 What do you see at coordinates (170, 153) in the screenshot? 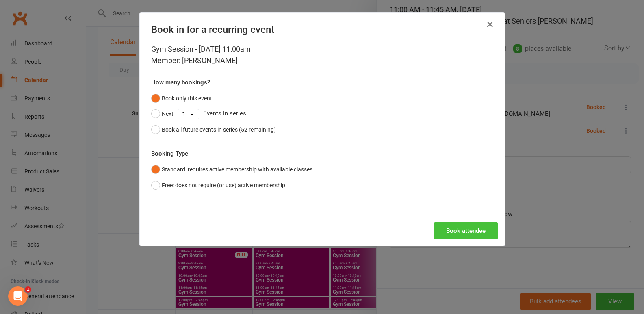
I see `label: Booking Type` at bounding box center [170, 153].